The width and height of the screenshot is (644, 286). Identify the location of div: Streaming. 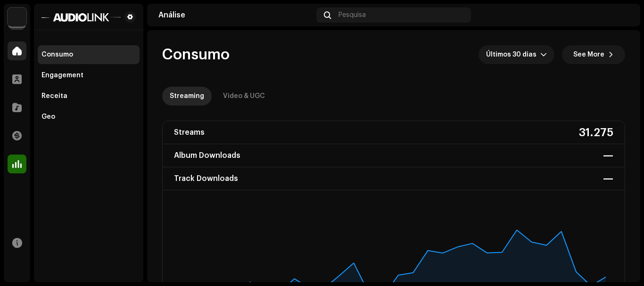
(187, 96).